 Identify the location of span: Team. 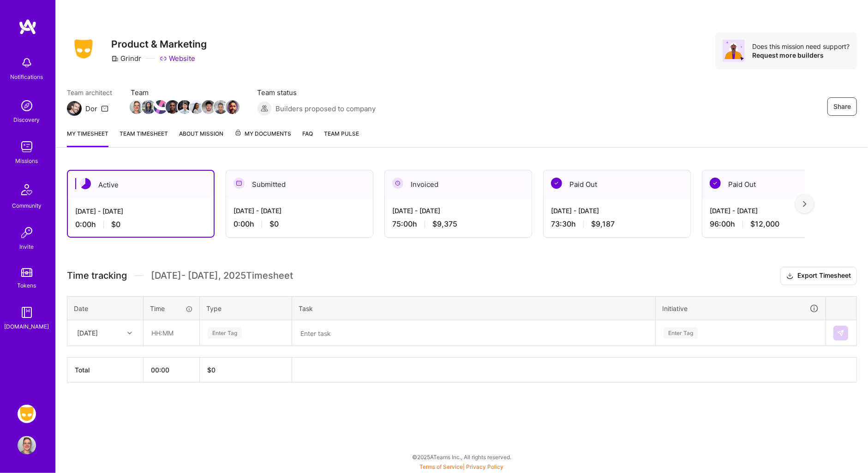
(185, 92).